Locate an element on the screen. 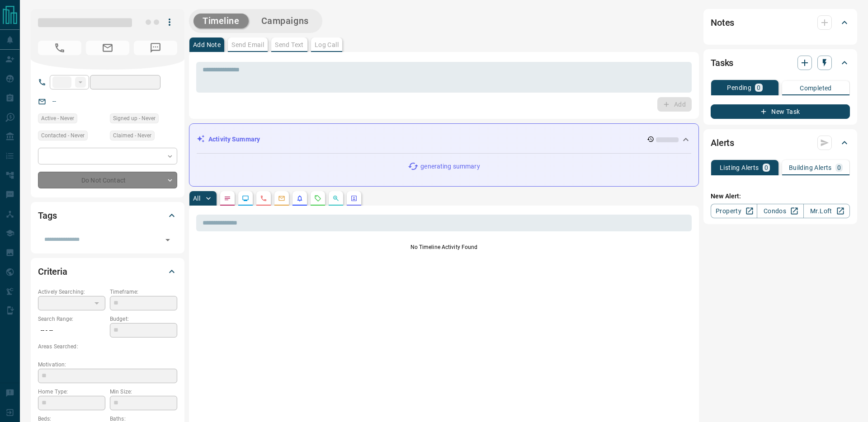  svg: Opportunities is located at coordinates (336, 198).